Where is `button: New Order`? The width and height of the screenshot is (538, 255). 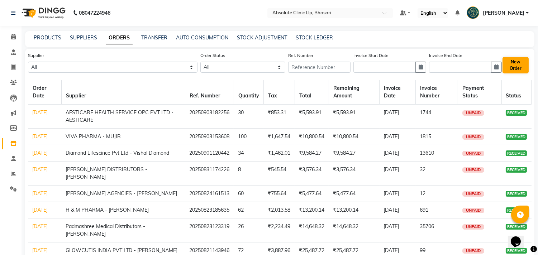 button: New Order is located at coordinates (516, 65).